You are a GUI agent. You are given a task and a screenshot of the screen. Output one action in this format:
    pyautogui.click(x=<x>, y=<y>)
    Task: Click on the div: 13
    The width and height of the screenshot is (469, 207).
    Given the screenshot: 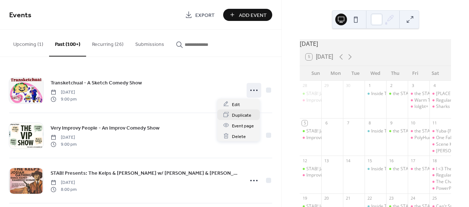 What is the action you would take?
    pyautogui.click(x=326, y=160)
    